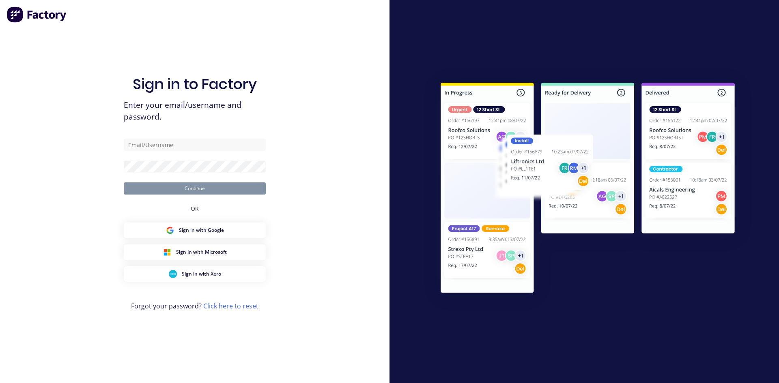 The image size is (779, 383). I want to click on img: Xero Sign in, so click(173, 274).